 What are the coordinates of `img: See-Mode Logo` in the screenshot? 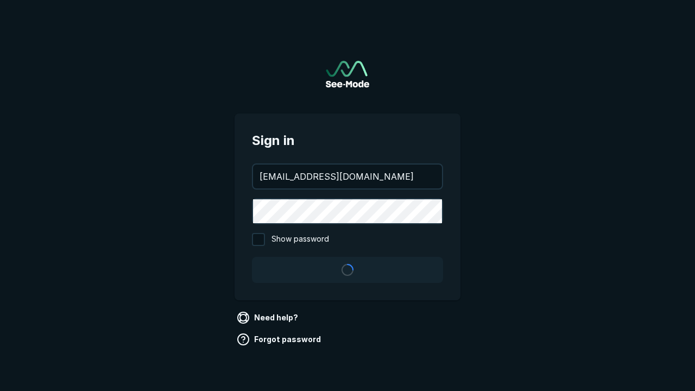 It's located at (348, 74).